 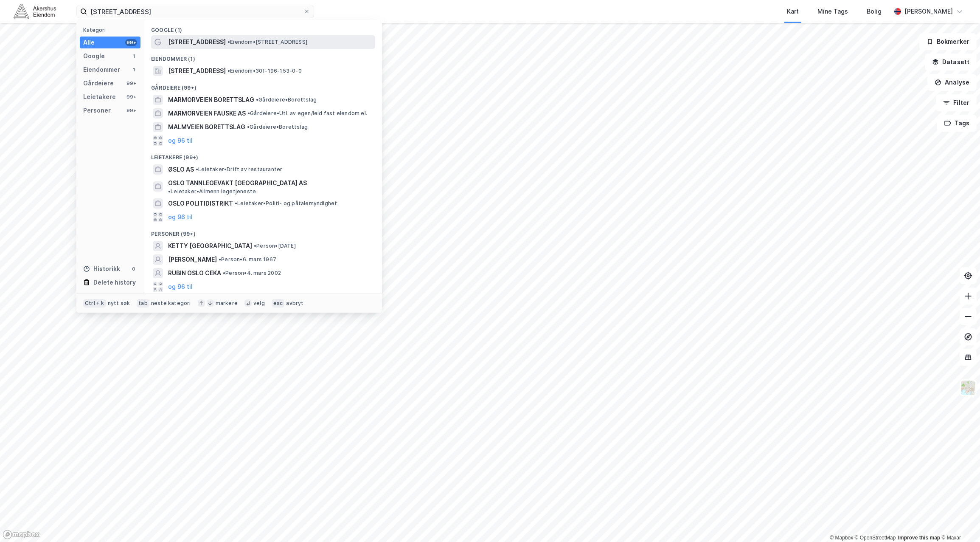 I want to click on div: Historikk, so click(x=101, y=269).